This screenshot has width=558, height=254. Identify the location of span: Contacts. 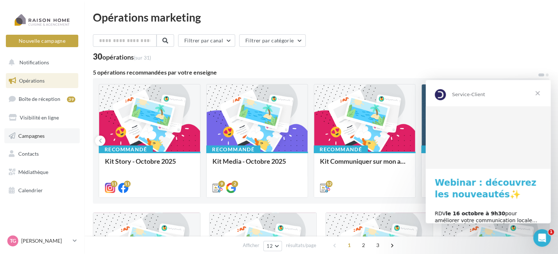
(29, 153).